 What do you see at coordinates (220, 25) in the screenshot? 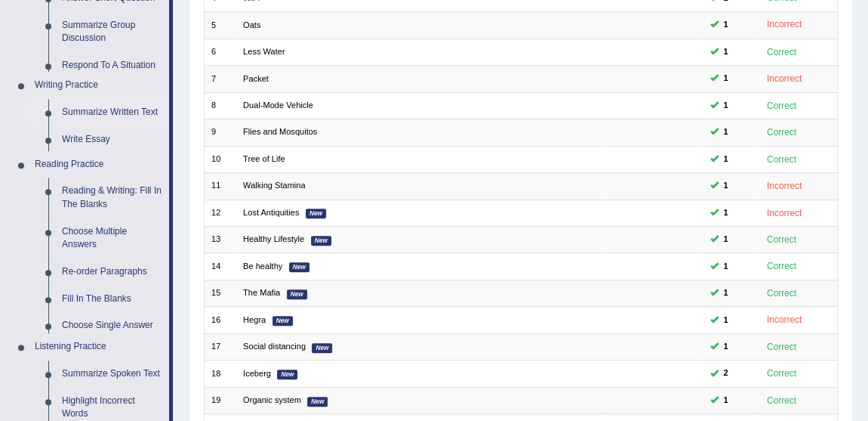
I see `td: 5` at bounding box center [220, 25].